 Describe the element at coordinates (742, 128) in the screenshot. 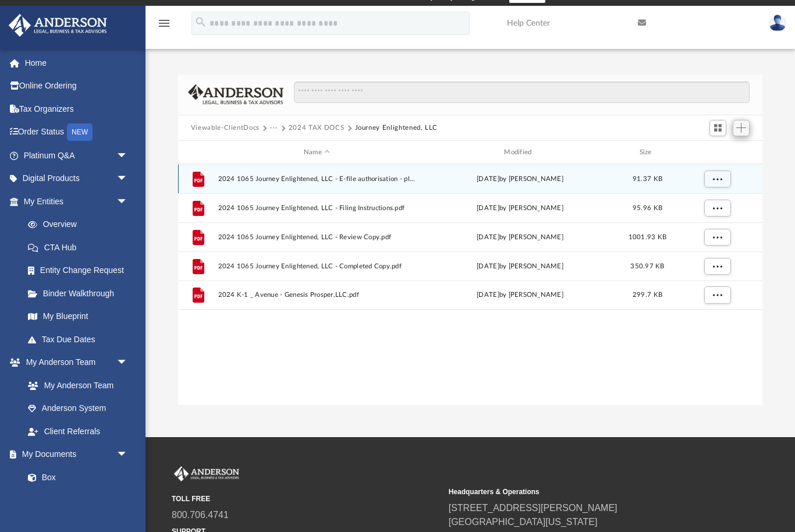

I see `button: Add` at that location.